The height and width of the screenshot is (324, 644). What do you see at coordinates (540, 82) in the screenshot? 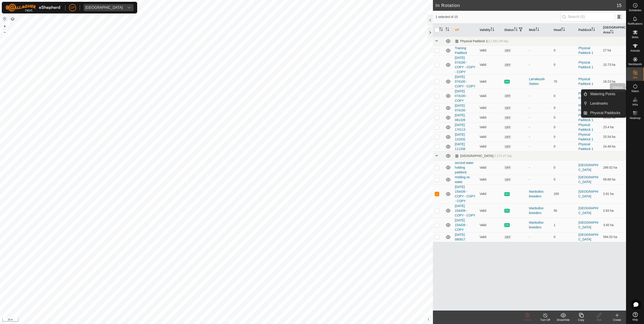
I see `div: Larrakeyah Station` at bounding box center [540, 82].